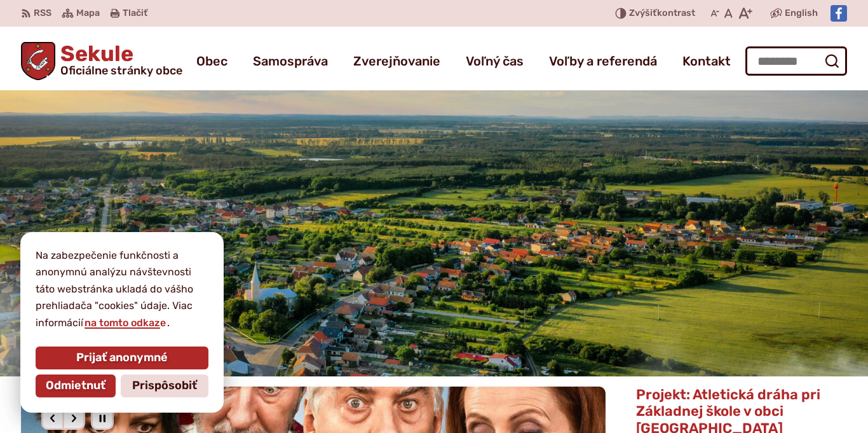  What do you see at coordinates (706, 61) in the screenshot?
I see `span: Kontakt` at bounding box center [706, 61].